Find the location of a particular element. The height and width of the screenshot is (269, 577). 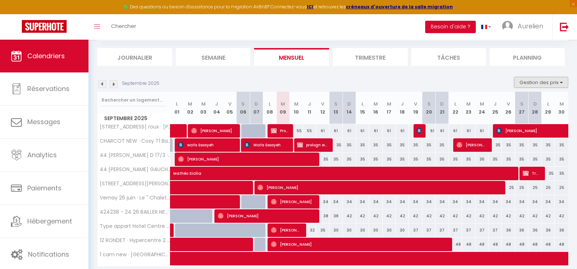

th: 03 is located at coordinates (203, 108).